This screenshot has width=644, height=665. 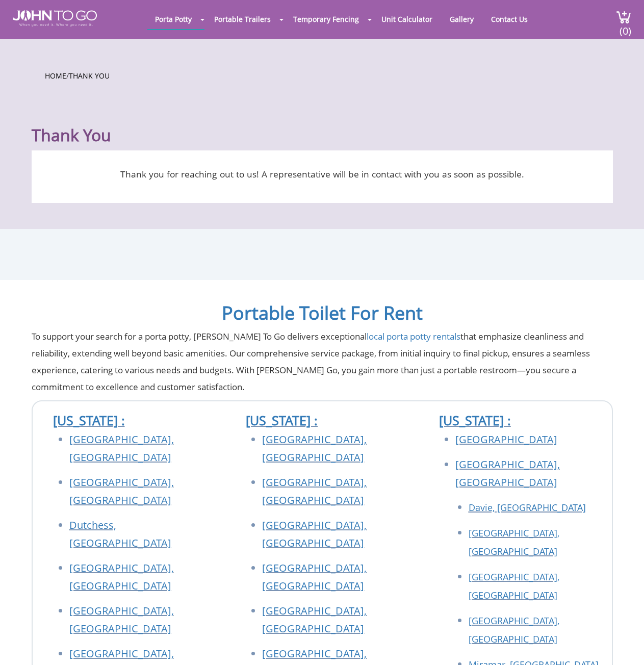 What do you see at coordinates (242, 19) in the screenshot?
I see `a: Portable Trailers` at bounding box center [242, 19].